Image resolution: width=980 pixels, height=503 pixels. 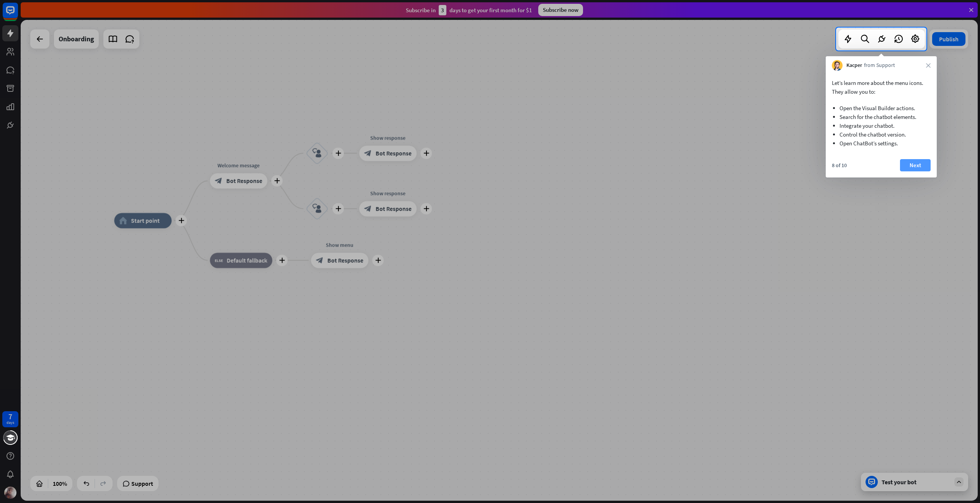 What do you see at coordinates (882, 87) in the screenshot?
I see `p: Let’s learn more about the menu icons. They allow you to:` at bounding box center [882, 87].